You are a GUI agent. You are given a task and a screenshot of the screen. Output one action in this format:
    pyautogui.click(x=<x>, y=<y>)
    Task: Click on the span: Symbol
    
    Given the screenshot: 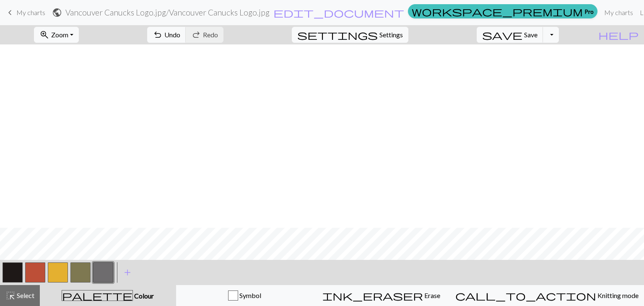 What is the action you would take?
    pyautogui.click(x=249, y=296)
    